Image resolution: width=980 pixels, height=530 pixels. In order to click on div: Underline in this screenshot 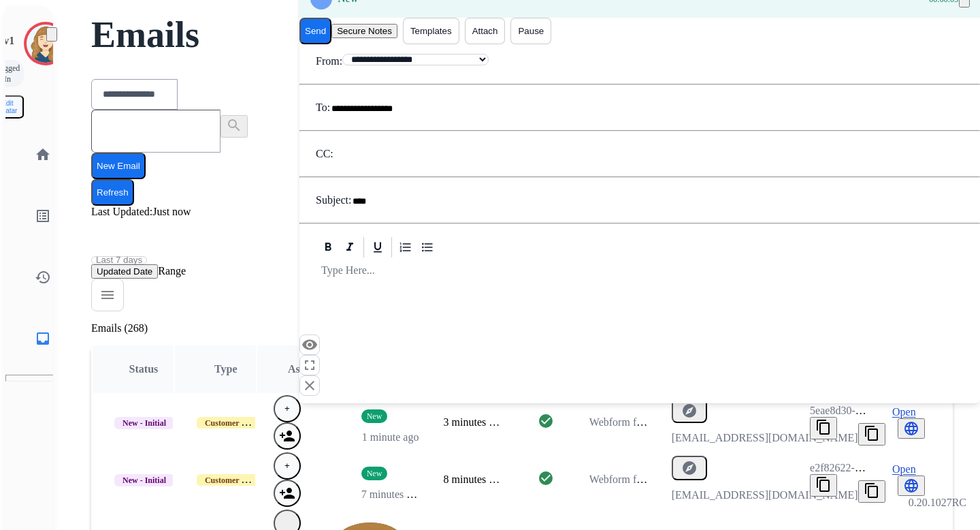, I will do `click(378, 247)`.